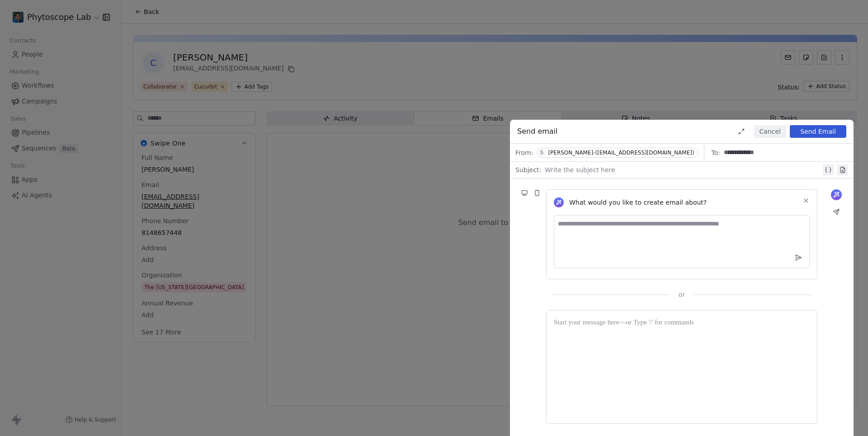 The image size is (868, 436). Describe the element at coordinates (770, 132) in the screenshot. I see `button: Cancel` at that location.